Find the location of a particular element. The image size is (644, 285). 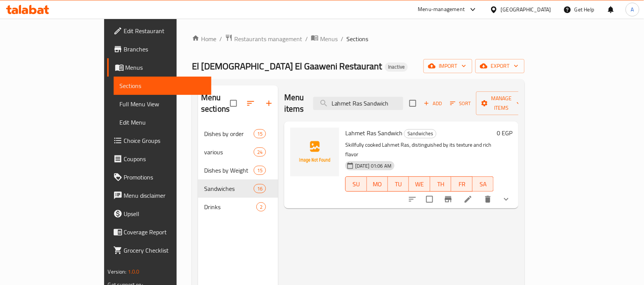

a: Branches is located at coordinates (159, 49).